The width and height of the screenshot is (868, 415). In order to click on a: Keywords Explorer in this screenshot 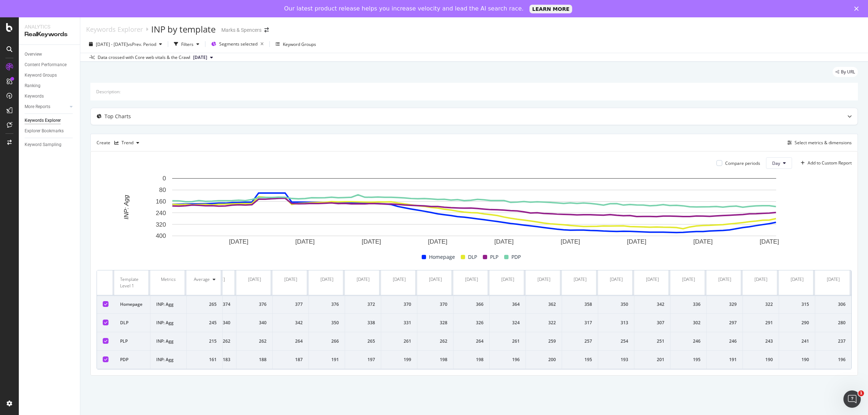, I will do `click(50, 120)`.